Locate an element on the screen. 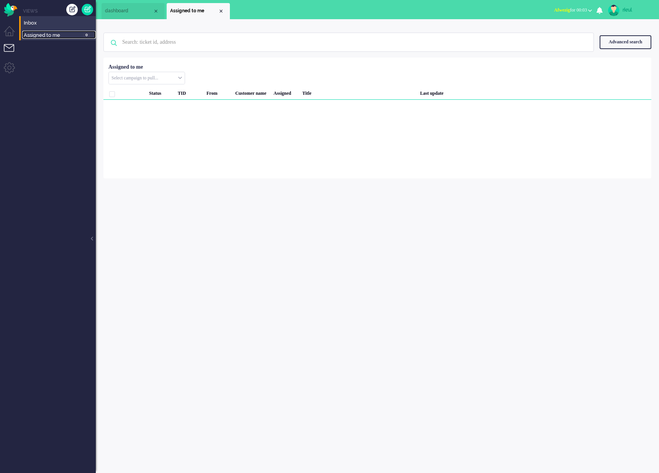 The height and width of the screenshot is (473, 659). li: Afwezigfor 00:03 is located at coordinates (573, 11).